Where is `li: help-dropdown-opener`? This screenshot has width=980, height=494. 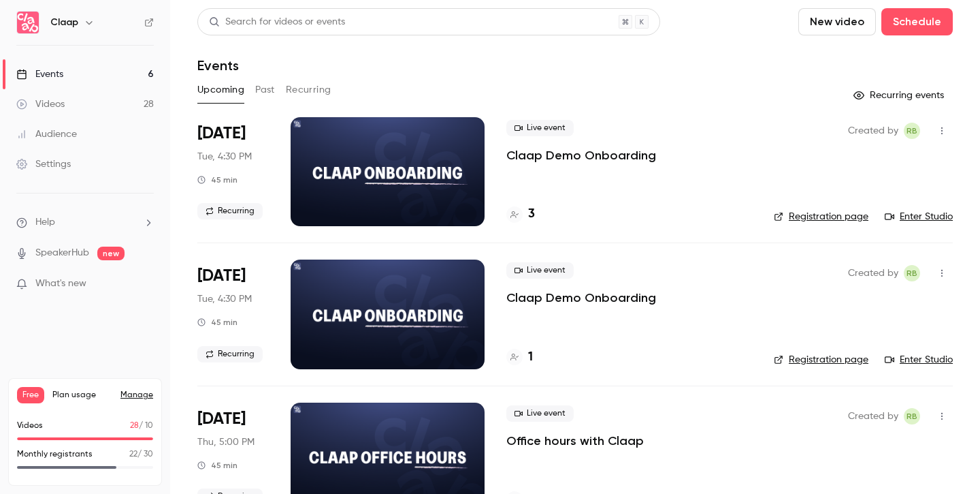 li: help-dropdown-opener is located at coordinates (85, 222).